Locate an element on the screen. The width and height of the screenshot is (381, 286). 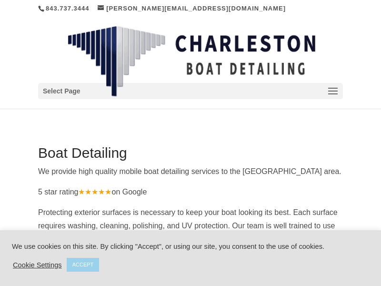
a: 843.737.3444 is located at coordinates (68, 8).